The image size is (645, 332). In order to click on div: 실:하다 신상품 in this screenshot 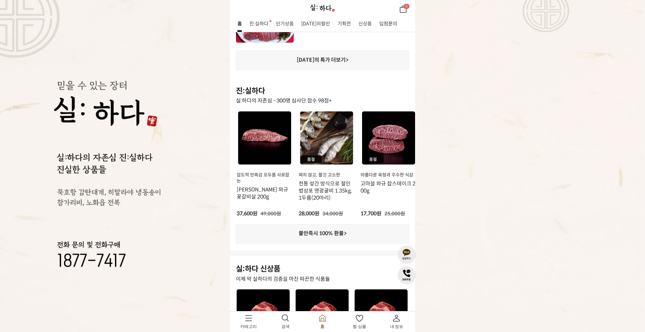, I will do `click(329, 269)`.